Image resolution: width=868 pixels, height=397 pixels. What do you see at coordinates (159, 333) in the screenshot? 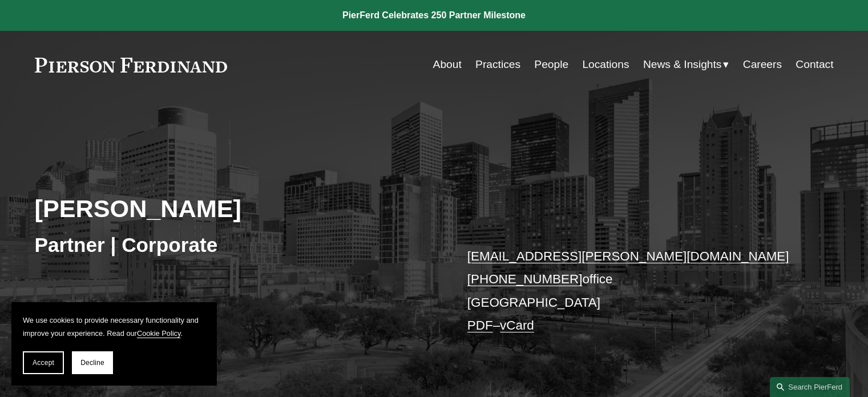
I see `a: Cookie Policy` at bounding box center [159, 333].